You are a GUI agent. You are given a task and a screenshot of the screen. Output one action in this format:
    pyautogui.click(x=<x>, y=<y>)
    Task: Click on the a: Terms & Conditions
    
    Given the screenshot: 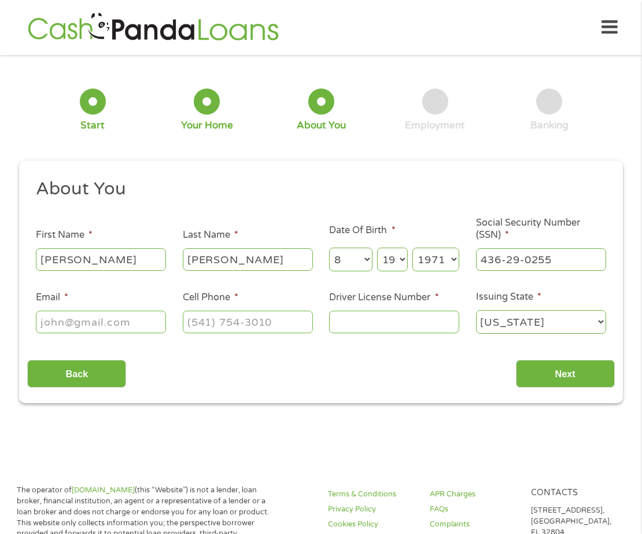 What is the action you would take?
    pyautogui.click(x=371, y=494)
    